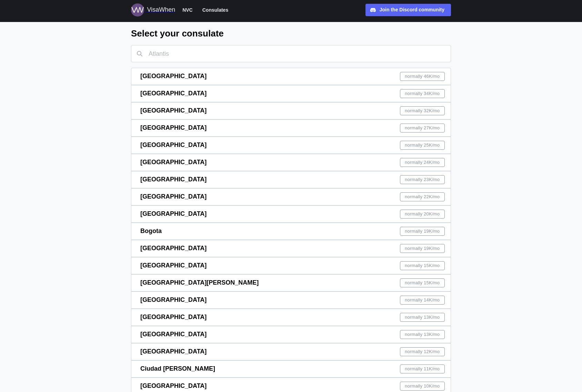 Image resolution: width=582 pixels, height=392 pixels. What do you see at coordinates (421, 352) in the screenshot?
I see `span: normally 12K /mo` at bounding box center [421, 352].